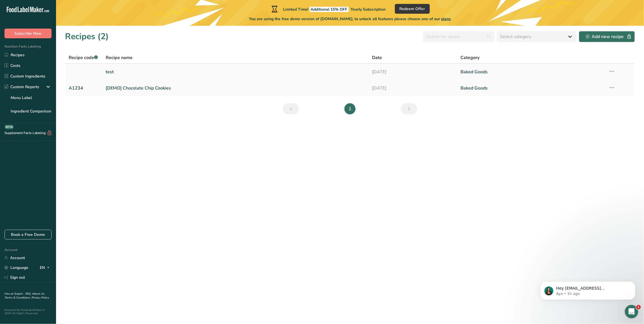 The height and width of the screenshot is (324, 644). Describe the element at coordinates (409, 109) in the screenshot. I see `a: Next page` at that location.